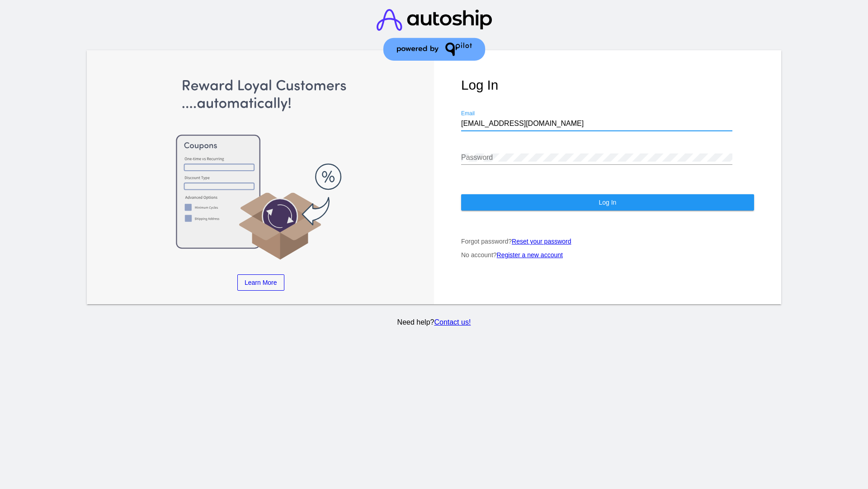 The height and width of the screenshot is (489, 868). Describe the element at coordinates (530, 255) in the screenshot. I see `a: Register a new account` at that location.